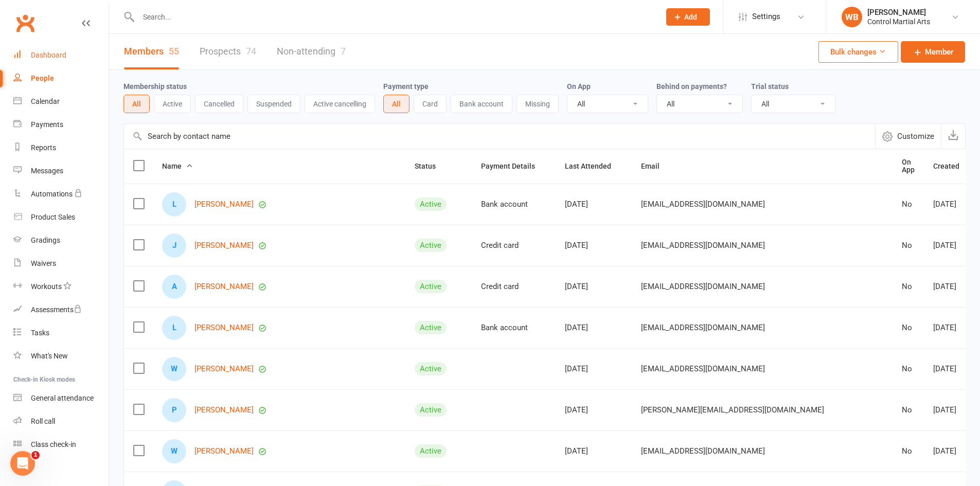  I want to click on span: Last Attended, so click(594, 166).